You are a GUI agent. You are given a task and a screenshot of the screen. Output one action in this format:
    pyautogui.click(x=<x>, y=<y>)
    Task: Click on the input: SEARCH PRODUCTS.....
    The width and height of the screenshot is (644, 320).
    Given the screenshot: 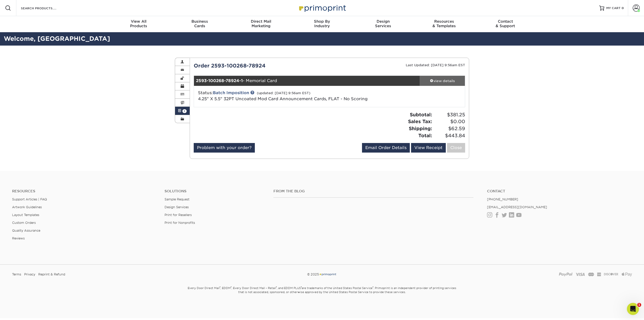 What is the action you would take?
    pyautogui.click(x=45, y=8)
    